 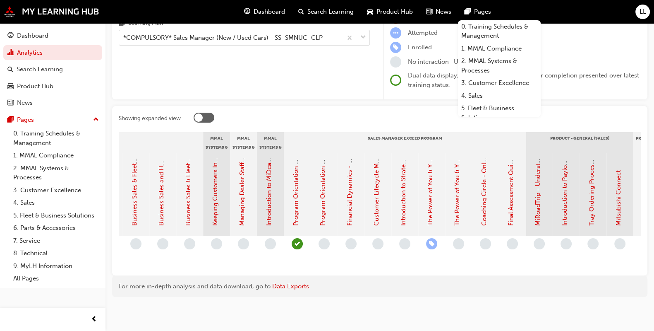 I want to click on button: DashboardAnalyticsSearch LearningProduct HubNews, so click(x=53, y=69).